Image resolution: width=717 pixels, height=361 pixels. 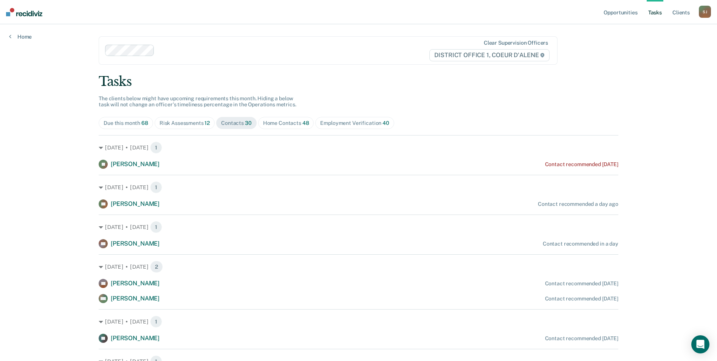 What do you see at coordinates (705, 12) in the screenshot?
I see `button: SJ` at bounding box center [705, 12].